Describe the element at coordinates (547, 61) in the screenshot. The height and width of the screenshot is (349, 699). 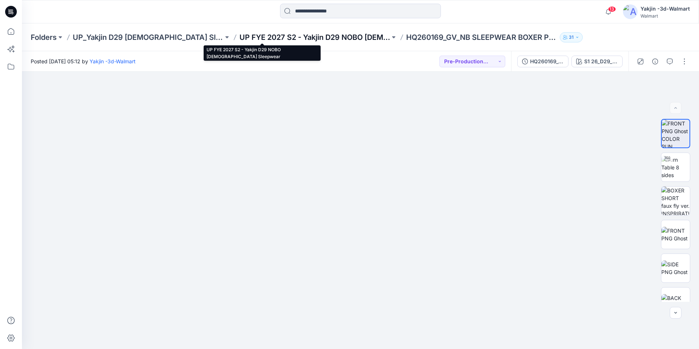
I see `div: HQ260169_GV_NB SLEEPWEAR BOXER PLUS` at that location.